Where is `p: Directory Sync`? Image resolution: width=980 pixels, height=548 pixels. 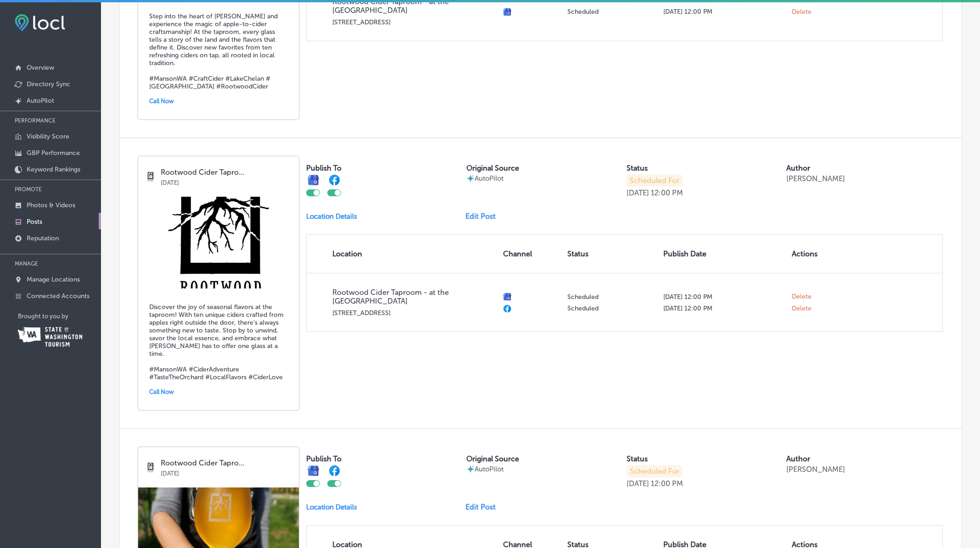
p: Directory Sync is located at coordinates (48, 84).